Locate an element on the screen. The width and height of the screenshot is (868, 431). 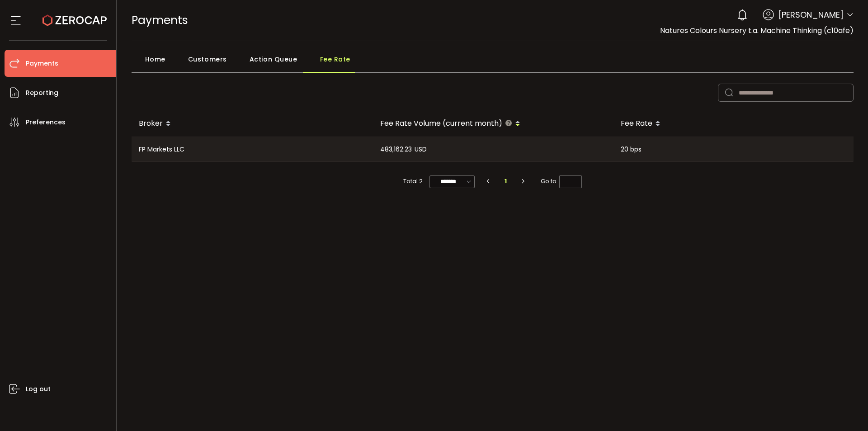
span: Home is located at coordinates (155, 59).